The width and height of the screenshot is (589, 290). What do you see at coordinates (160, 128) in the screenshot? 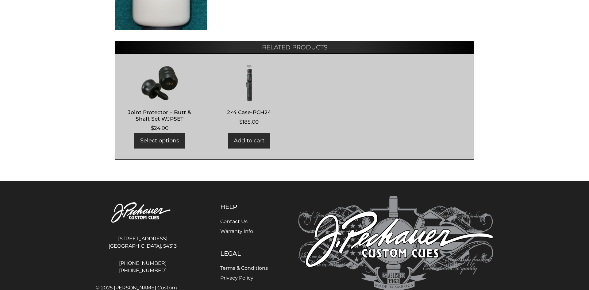
I see `bdi: 24.00` at bounding box center [160, 128].